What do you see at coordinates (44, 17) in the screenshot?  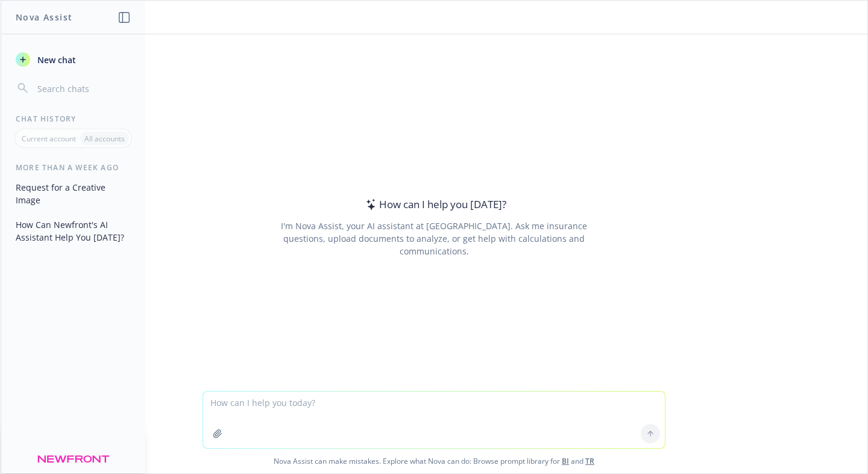 I see `h1: Nova Assist` at bounding box center [44, 17].